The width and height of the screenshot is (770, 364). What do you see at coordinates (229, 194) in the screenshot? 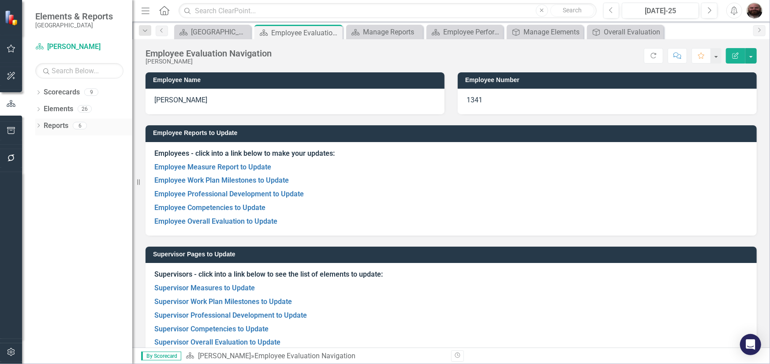
I see `a: Employee Professional Development to Update` at bounding box center [229, 194].